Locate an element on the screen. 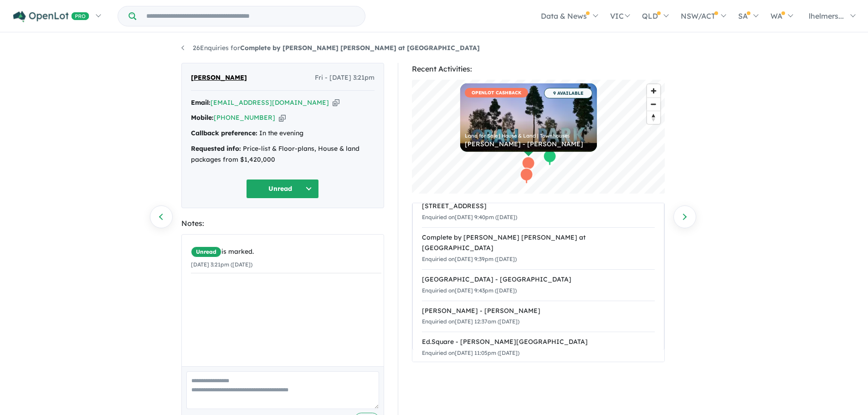 This screenshot has width=868, height=415. input: Try estate name, suburb, builder or developer is located at coordinates (251, 16).